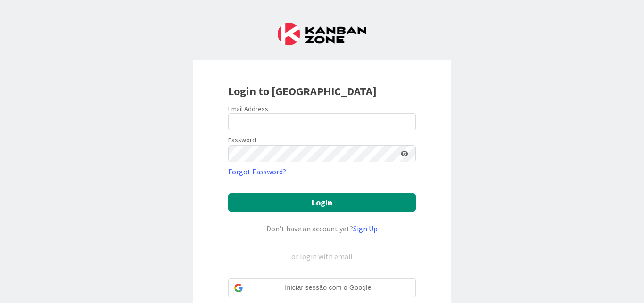 The width and height of the screenshot is (644, 303). I want to click on img: Kanban Zone, so click(322, 34).